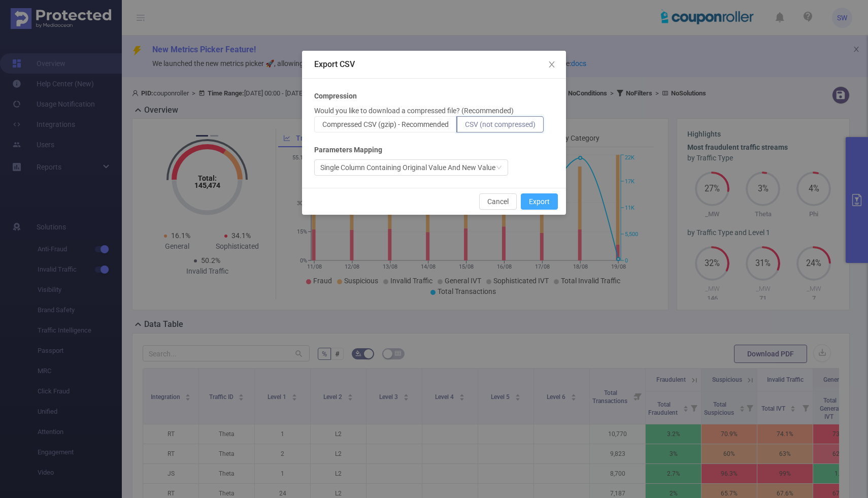 The image size is (868, 498). I want to click on div: Export CSV, so click(434, 64).